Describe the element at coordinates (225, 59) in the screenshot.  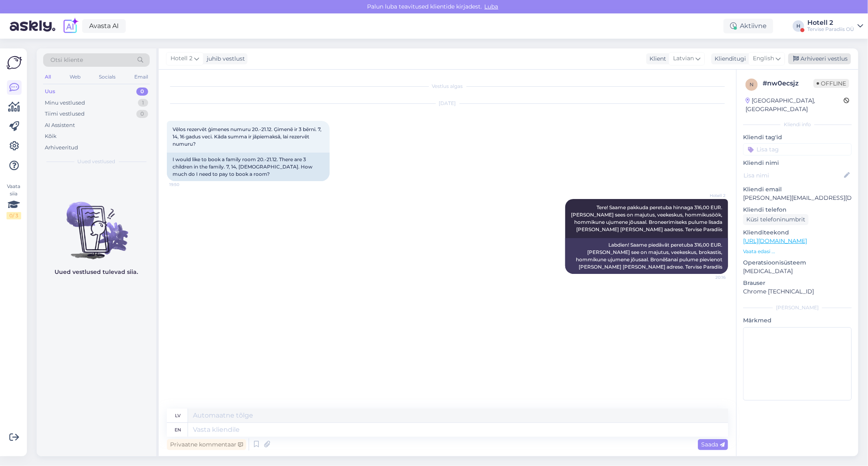
I see `div: juhib vestlust` at that location.